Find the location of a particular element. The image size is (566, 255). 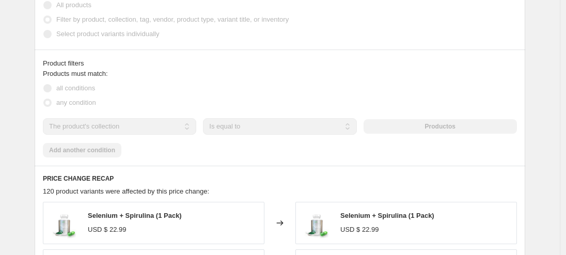

span: any condition is located at coordinates (76, 102).